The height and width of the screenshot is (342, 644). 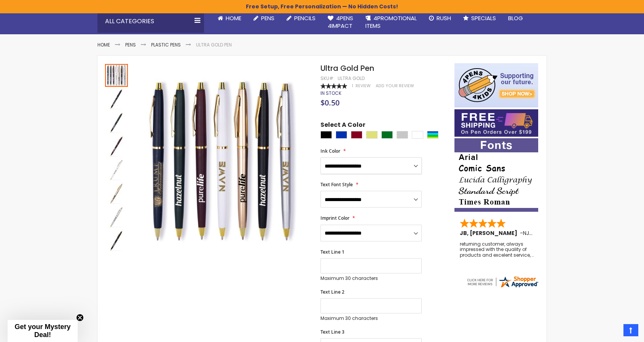 What do you see at coordinates (340, 22) in the screenshot?
I see `span: 4Pens 4impact` at bounding box center [340, 22].